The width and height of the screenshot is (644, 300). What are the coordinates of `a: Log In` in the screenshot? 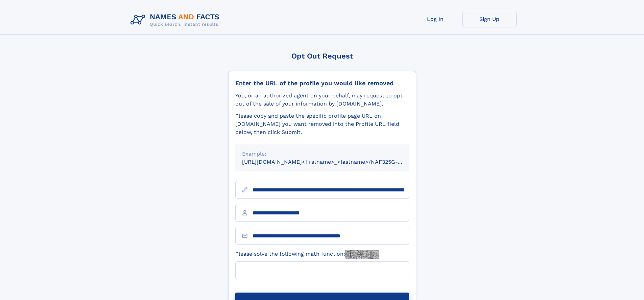 It's located at (435, 19).